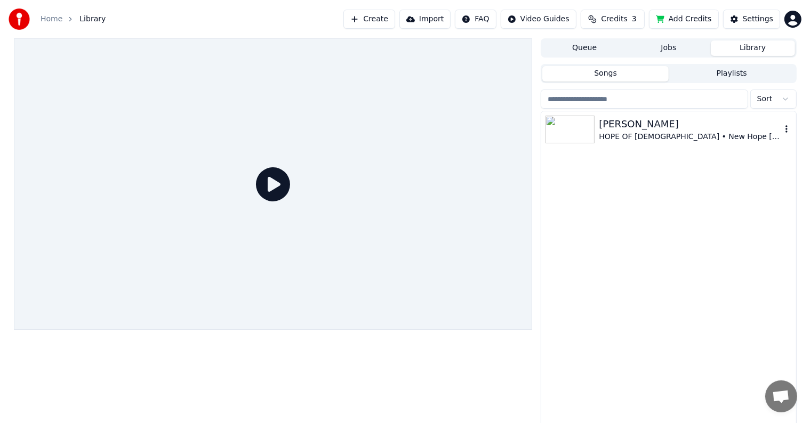  I want to click on button: Video Guides, so click(539, 19).